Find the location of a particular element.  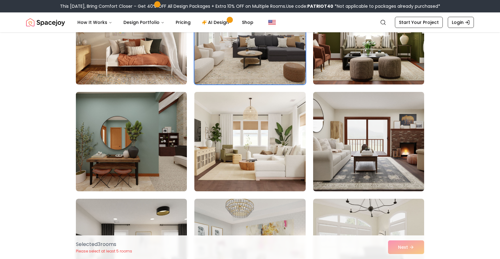

img: Room room-19 is located at coordinates (131, 142).